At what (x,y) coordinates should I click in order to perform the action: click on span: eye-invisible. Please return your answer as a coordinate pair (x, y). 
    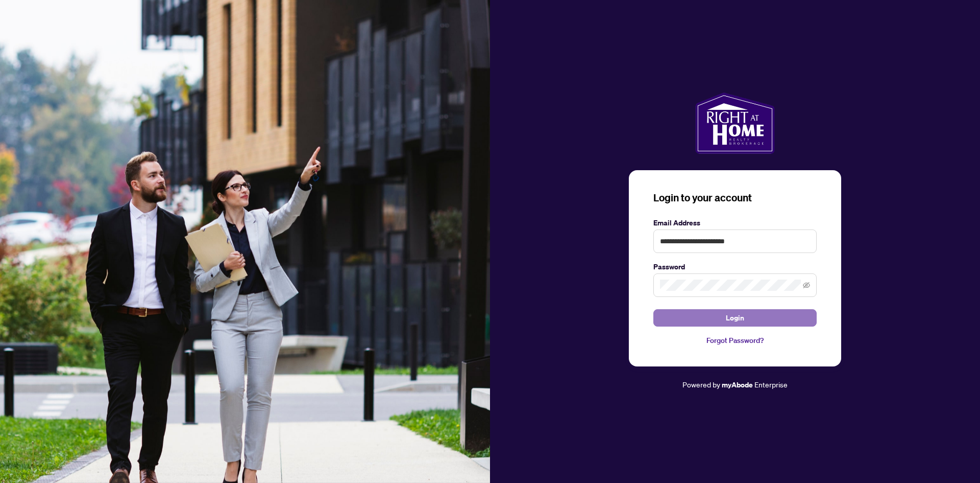
    Looking at the image, I should click on (807, 285).